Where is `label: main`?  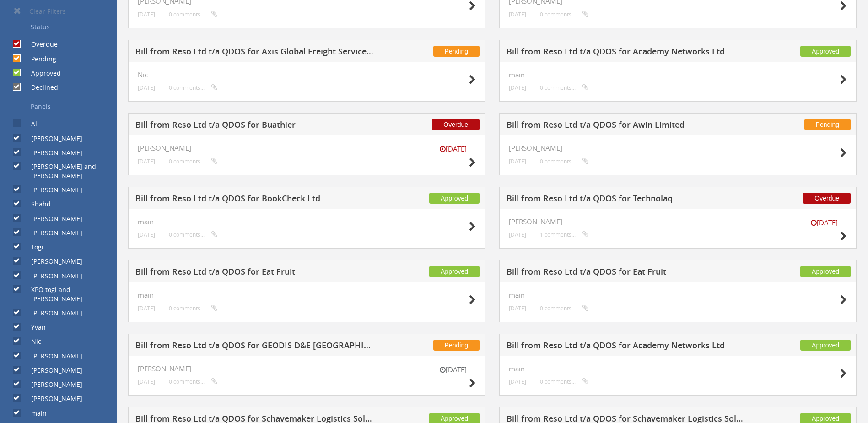 label: main is located at coordinates (34, 413).